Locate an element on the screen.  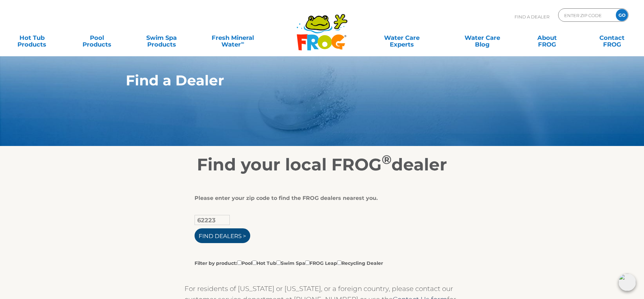
a: Water CareBlog is located at coordinates (482, 38).